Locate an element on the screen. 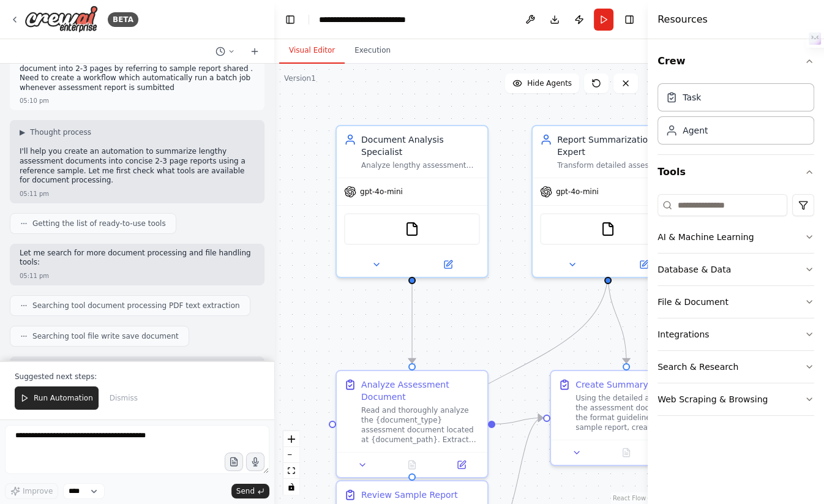 The width and height of the screenshot is (824, 504). div: Transform detailed assessment analysis into a concise 2-3 page summary report following the forma... is located at coordinates (617, 165).